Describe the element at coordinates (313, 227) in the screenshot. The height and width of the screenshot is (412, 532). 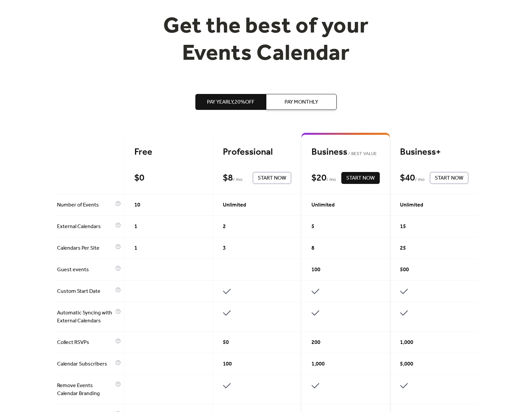
I see `span: 5` at that location.